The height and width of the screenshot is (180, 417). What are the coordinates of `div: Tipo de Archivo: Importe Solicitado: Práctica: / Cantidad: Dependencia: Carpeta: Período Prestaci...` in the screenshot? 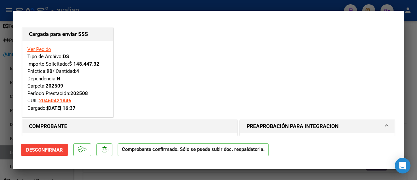 It's located at (68, 79).